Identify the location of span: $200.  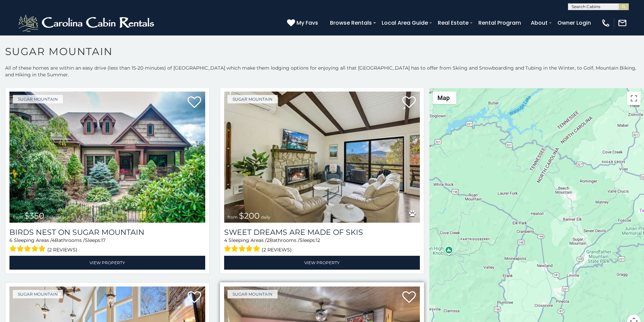
(249, 216).